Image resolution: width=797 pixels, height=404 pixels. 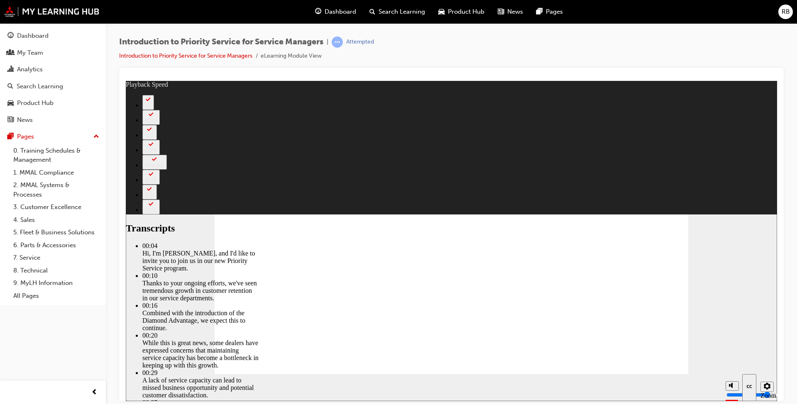 What do you see at coordinates (52, 12) in the screenshot?
I see `a: mmal` at bounding box center [52, 12].